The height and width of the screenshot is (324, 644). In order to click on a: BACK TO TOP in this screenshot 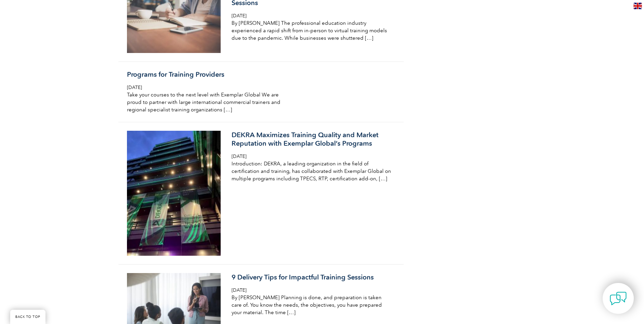, I will do `click(28, 317)`.